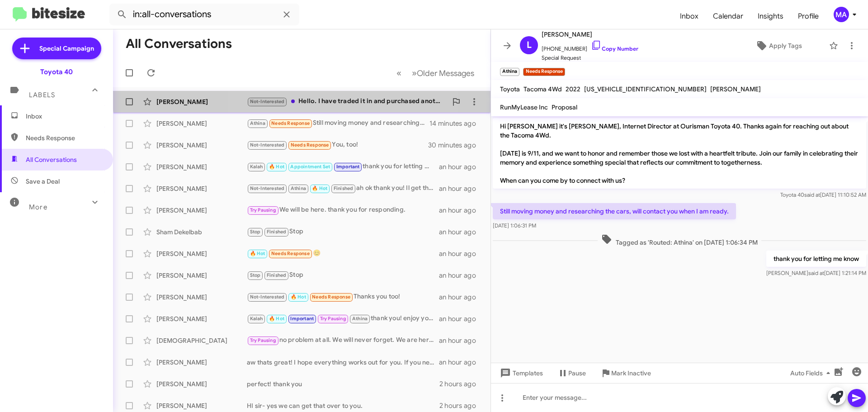 The height and width of the screenshot is (412, 868). Describe the element at coordinates (64, 117) in the screenshot. I see `span: Inbox` at that location.